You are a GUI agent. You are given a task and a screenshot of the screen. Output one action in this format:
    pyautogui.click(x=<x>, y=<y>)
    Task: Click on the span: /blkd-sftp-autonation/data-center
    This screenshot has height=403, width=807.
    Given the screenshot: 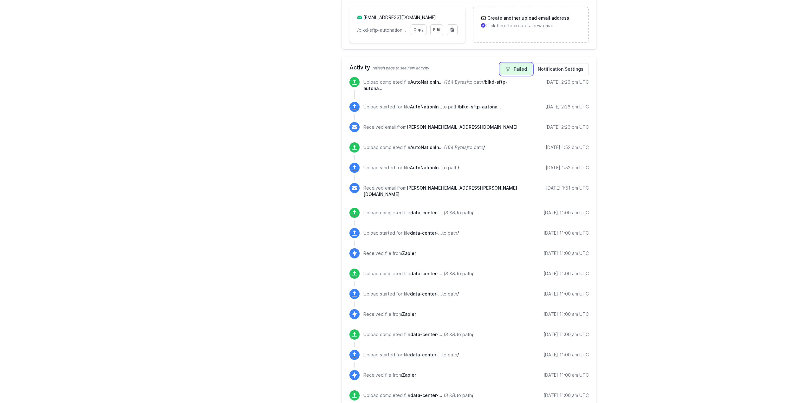 What is the action you would take?
    pyautogui.click(x=479, y=107)
    